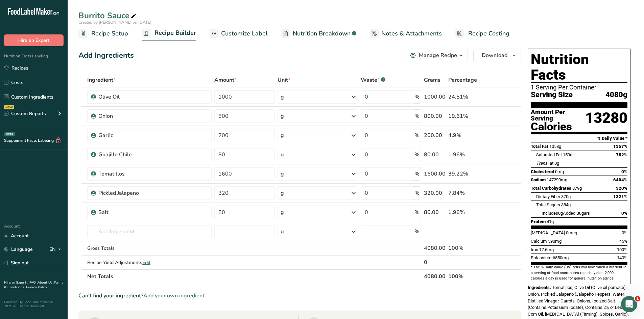 This screenshot has height=319, width=644. What do you see at coordinates (620, 196) in the screenshot?
I see `span: 1321%` at bounding box center [620, 196].